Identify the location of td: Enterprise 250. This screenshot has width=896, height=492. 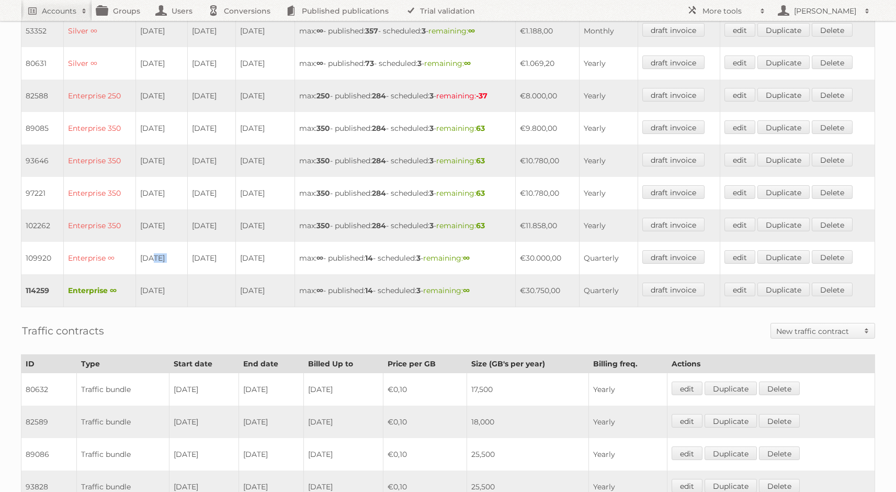
(99, 96).